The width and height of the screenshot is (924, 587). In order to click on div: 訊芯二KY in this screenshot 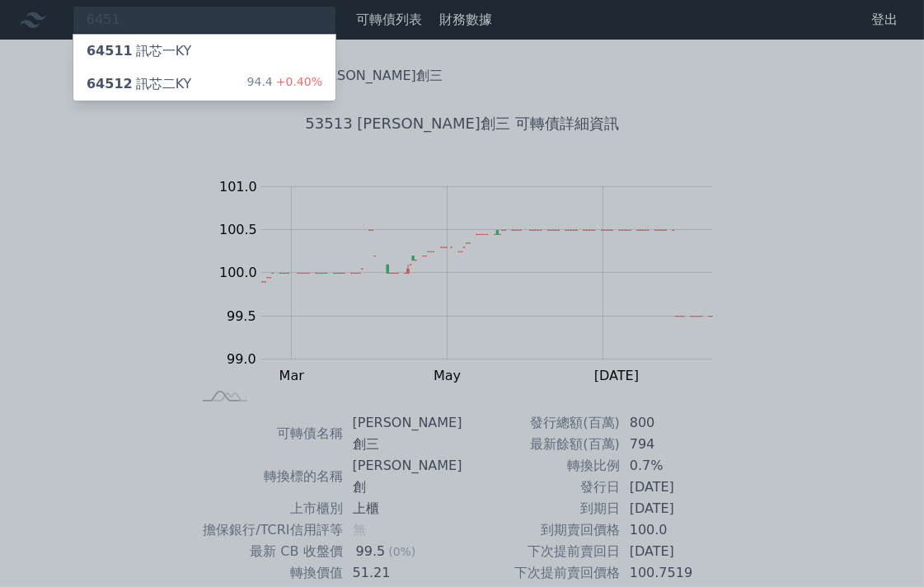, I will do `click(139, 84)`.